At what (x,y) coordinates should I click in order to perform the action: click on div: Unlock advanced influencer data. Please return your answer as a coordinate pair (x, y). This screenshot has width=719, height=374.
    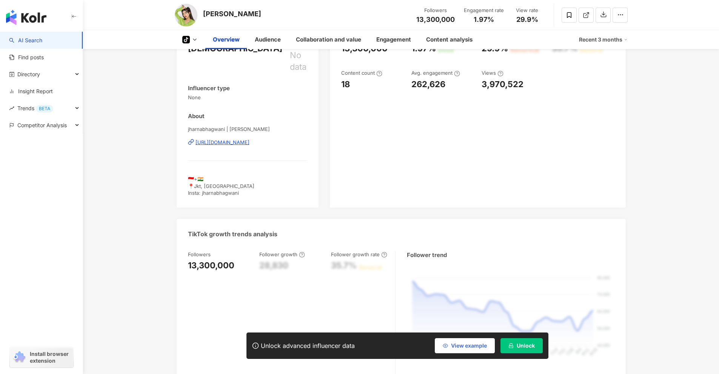
    Looking at the image, I should click on (308, 346).